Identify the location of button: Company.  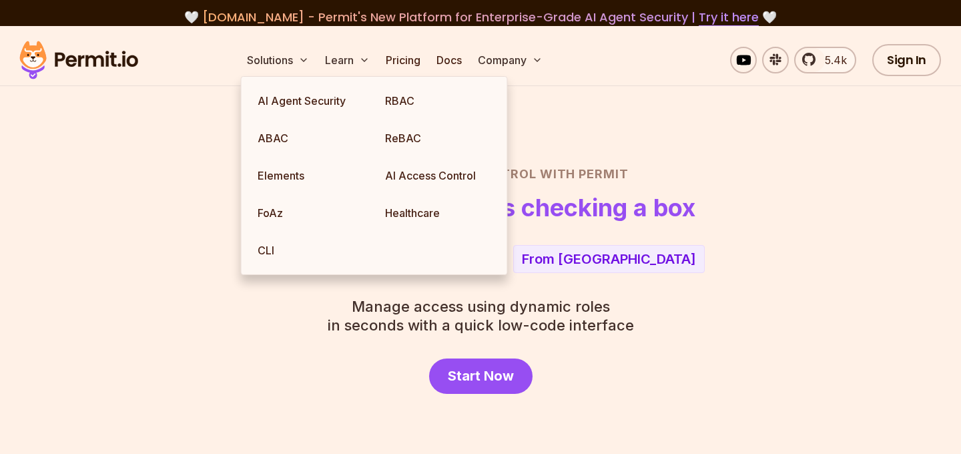
(510, 60).